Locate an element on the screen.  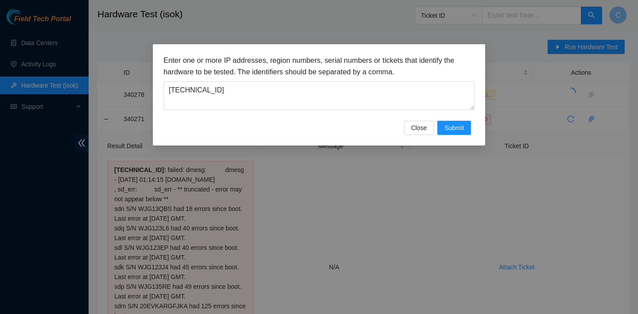
span: Close is located at coordinates (419, 128).